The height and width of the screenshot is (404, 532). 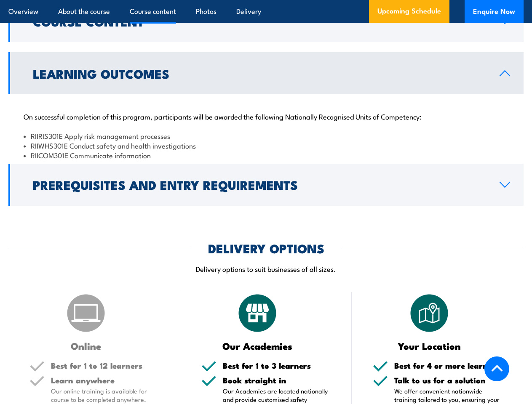 What do you see at coordinates (86, 346) in the screenshot?
I see `h3: Online` at bounding box center [86, 346].